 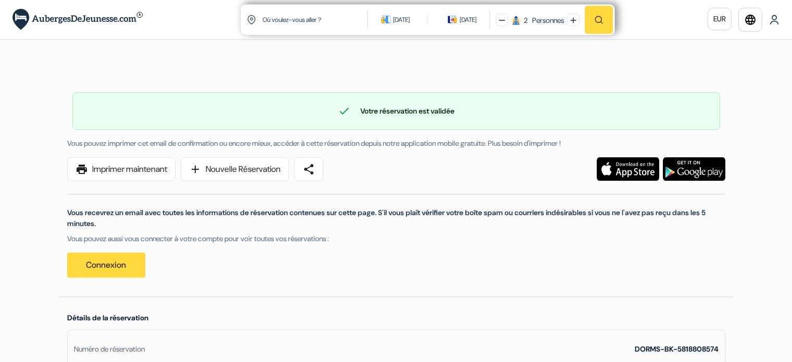 I want to click on a: language, so click(x=751, y=20).